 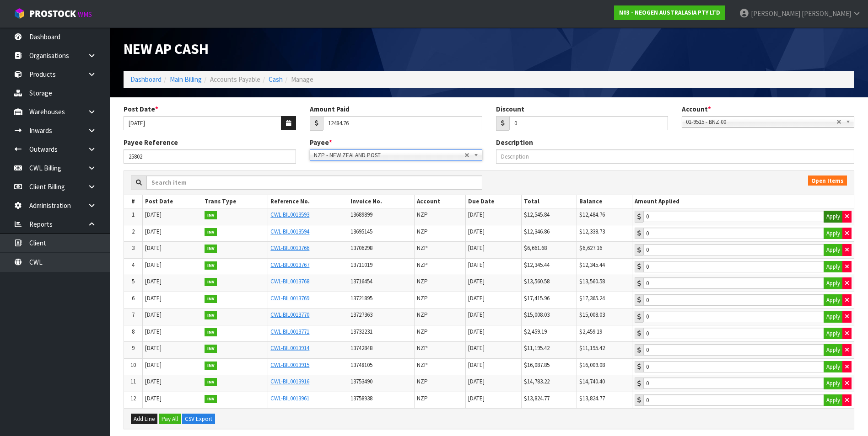 What do you see at coordinates (510, 109) in the screenshot?
I see `label: Discount` at bounding box center [510, 109].